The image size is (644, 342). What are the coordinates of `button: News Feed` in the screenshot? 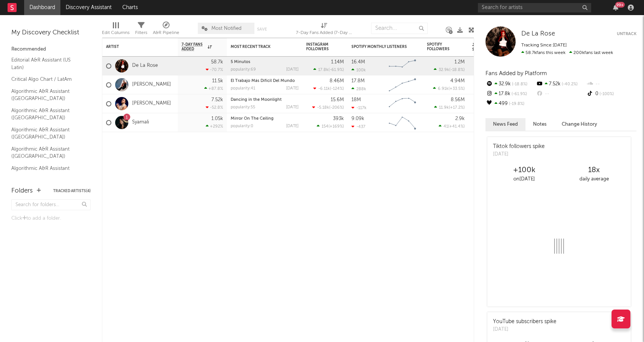 It's located at (505, 124).